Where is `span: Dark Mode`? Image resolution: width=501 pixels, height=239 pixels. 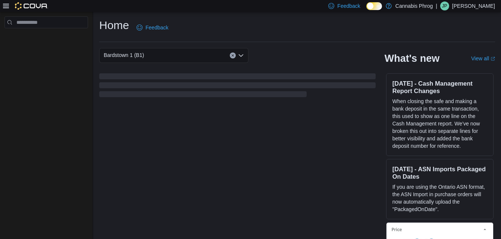
span: Dark Mode is located at coordinates (366, 10).